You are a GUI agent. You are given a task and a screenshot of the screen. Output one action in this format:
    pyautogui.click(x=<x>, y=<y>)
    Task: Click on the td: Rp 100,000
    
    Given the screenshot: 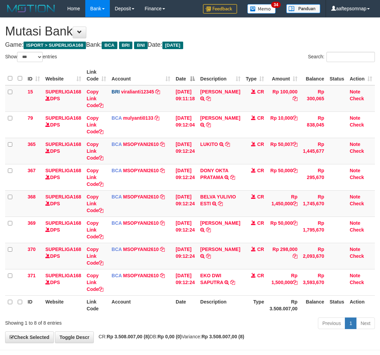 What is the action you would take?
    pyautogui.click(x=283, y=98)
    